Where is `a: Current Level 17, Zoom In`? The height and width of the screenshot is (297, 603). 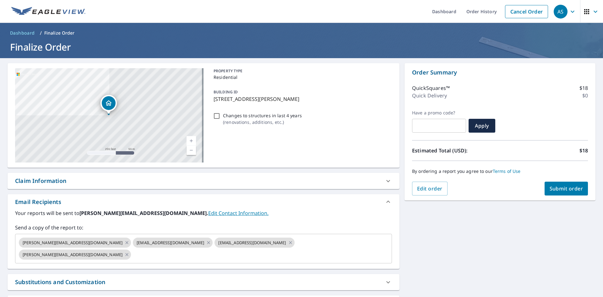
a: Current Level 17, Zoom In is located at coordinates (191, 141).